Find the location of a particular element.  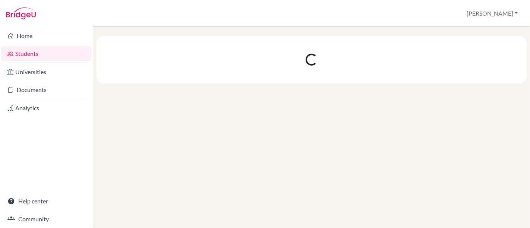

a: Help center is located at coordinates (46, 201).